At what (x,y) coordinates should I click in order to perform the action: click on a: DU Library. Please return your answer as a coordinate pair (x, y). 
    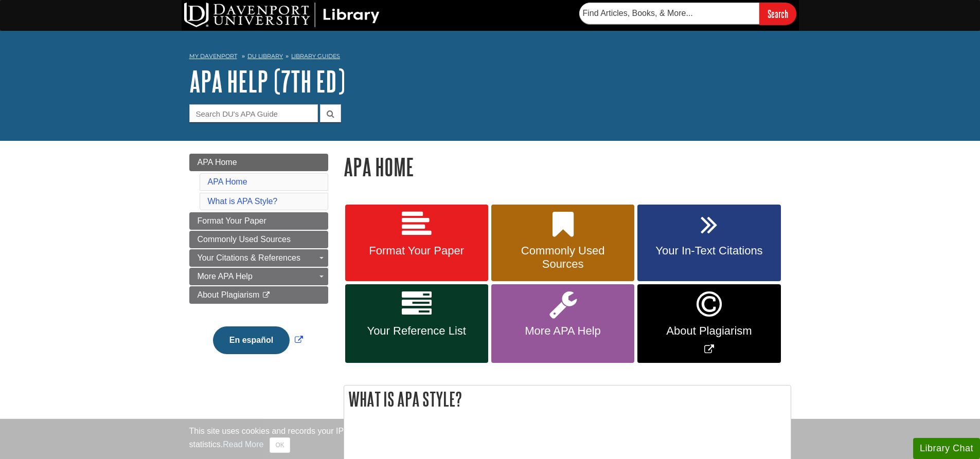
    Looking at the image, I should click on (265, 56).